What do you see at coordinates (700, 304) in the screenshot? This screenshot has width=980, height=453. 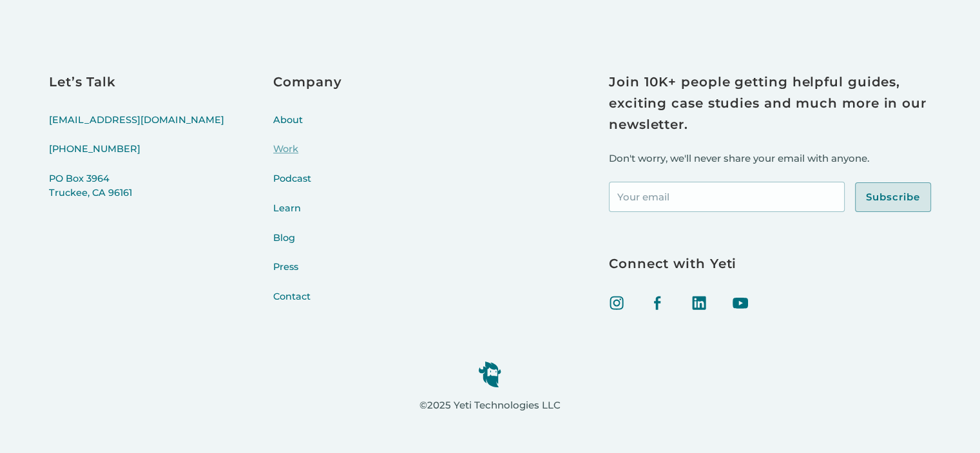 I see `img: linked in icon` at bounding box center [700, 304].